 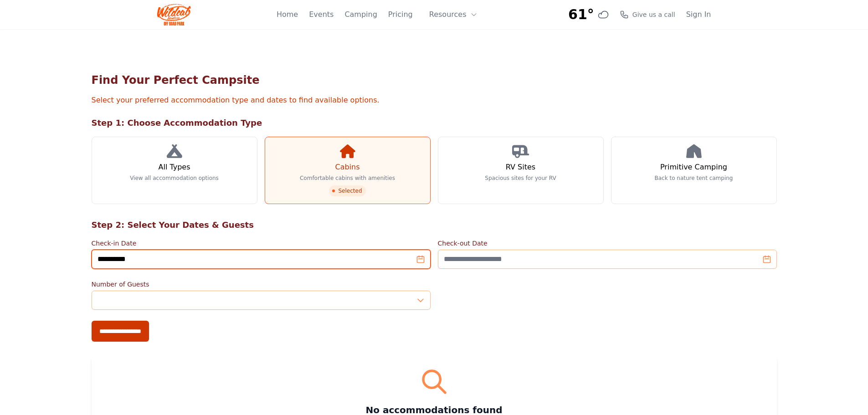 I want to click on h1: Find Your Perfect Campsite, so click(x=434, y=81).